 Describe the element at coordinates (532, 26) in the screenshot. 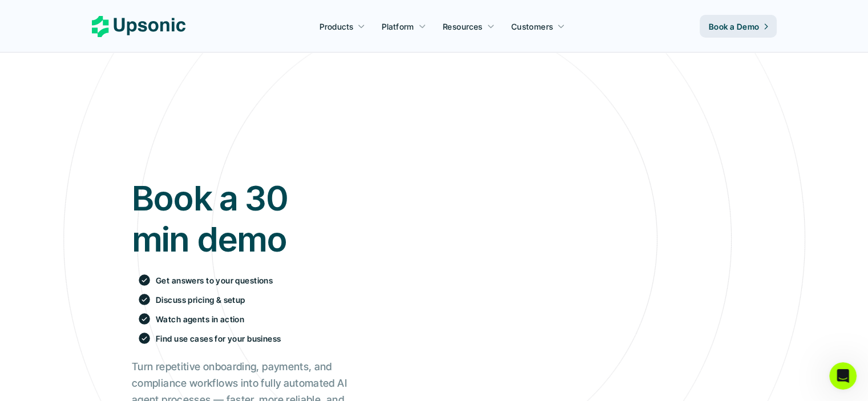

I see `p: Customers` at that location.